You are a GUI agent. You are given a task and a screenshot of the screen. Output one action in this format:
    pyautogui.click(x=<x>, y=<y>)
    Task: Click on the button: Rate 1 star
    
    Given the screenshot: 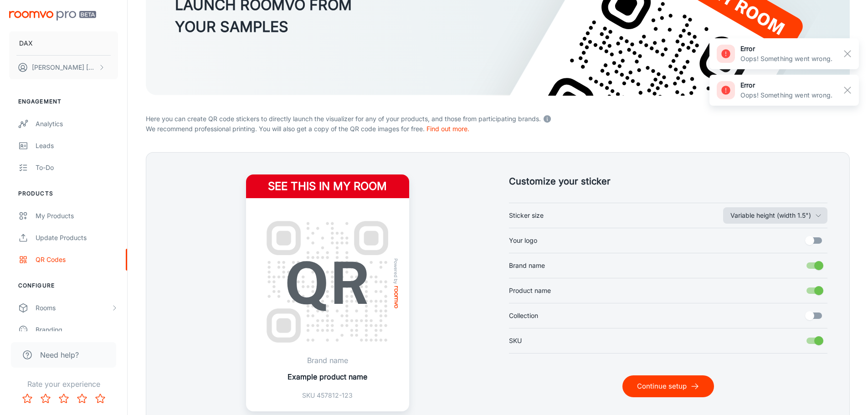 What is the action you would take?
    pyautogui.click(x=27, y=398)
    